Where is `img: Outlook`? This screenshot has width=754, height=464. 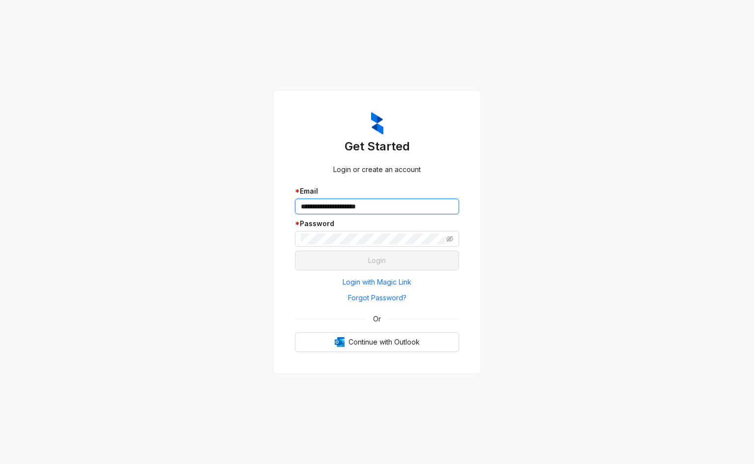 img: Outlook is located at coordinates (340, 342).